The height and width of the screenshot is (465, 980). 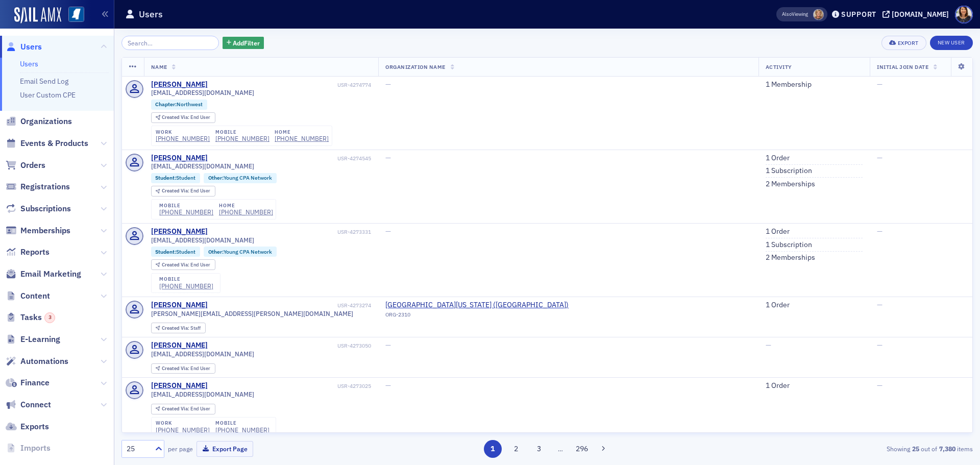 I want to click on a: Connect, so click(x=28, y=405).